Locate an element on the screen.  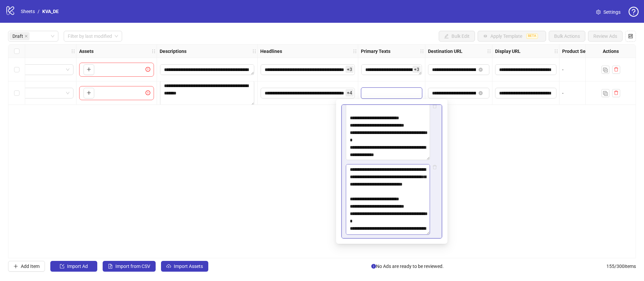
strong: Descriptions is located at coordinates (173, 51).